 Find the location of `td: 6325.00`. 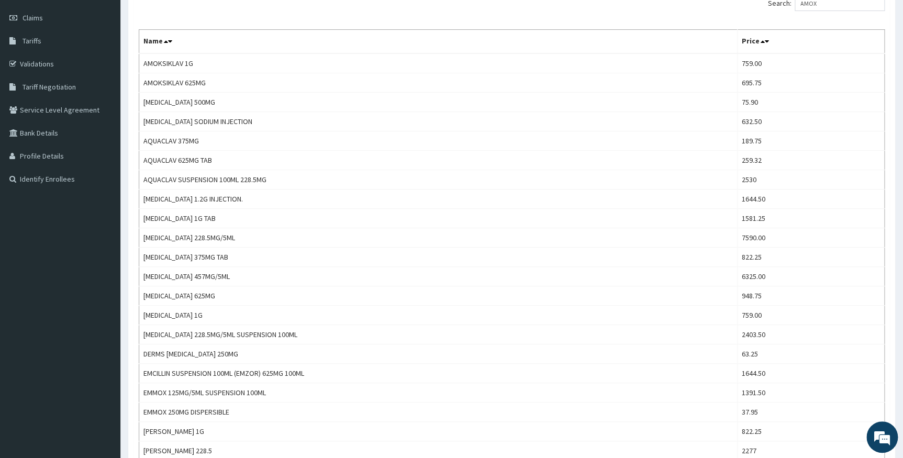

td: 6325.00 is located at coordinates (810, 276).